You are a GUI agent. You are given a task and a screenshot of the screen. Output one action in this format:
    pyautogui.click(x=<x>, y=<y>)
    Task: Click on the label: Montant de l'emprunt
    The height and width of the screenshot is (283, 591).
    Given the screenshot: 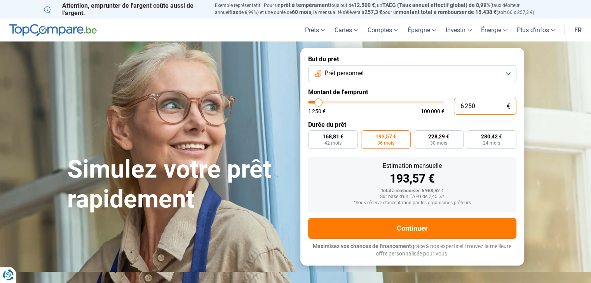 What is the action you would take?
    pyautogui.click(x=412, y=92)
    